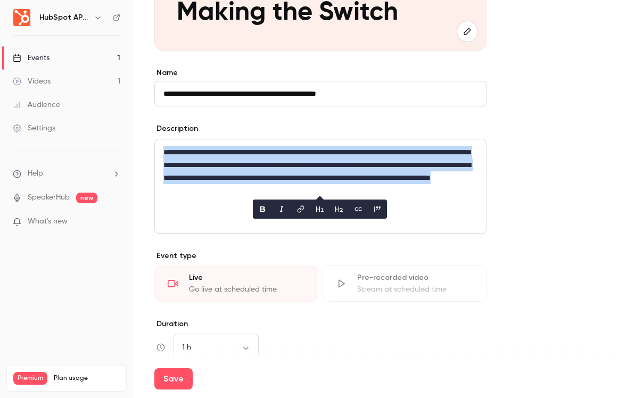 The image size is (643, 398). Describe the element at coordinates (247, 278) in the screenshot. I see `div: Live` at that location.